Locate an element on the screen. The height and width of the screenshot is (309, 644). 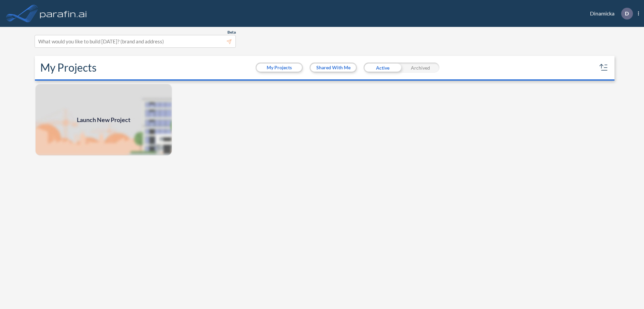
img: logo is located at coordinates (63, 13).